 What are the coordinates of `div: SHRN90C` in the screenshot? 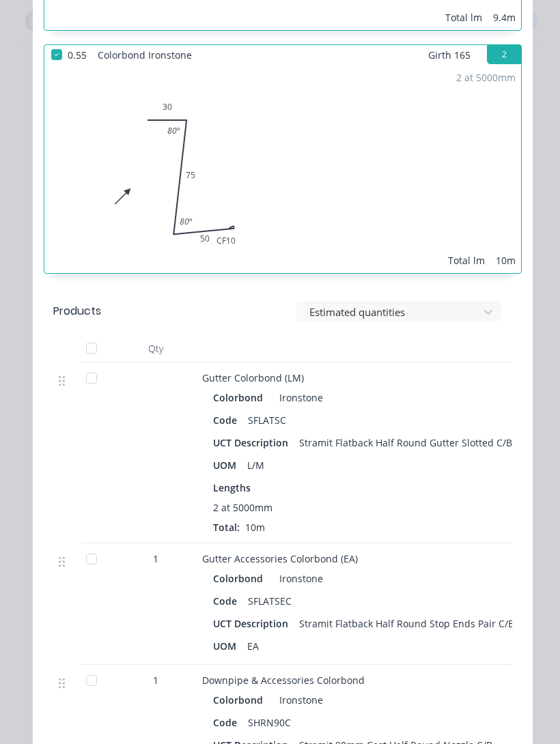 It's located at (269, 723).